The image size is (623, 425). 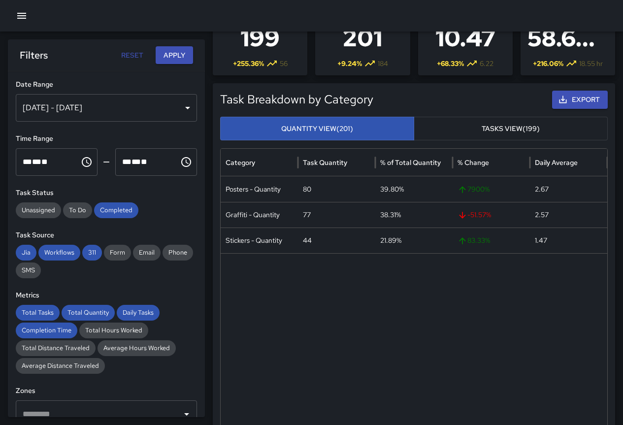 What do you see at coordinates (88, 313) in the screenshot?
I see `span: Total Quantity` at bounding box center [88, 313].